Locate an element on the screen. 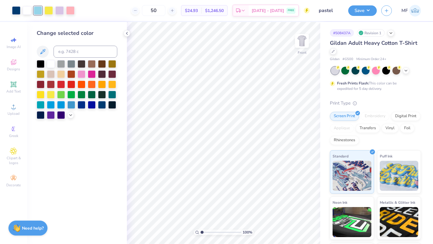 This screenshot has width=433, height=244. div: Change selected color is located at coordinates (77, 33).